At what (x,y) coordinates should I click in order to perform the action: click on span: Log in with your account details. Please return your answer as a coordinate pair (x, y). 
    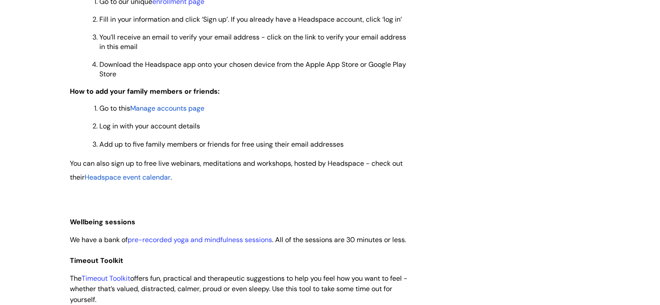
    Looking at the image, I should click on (150, 126).